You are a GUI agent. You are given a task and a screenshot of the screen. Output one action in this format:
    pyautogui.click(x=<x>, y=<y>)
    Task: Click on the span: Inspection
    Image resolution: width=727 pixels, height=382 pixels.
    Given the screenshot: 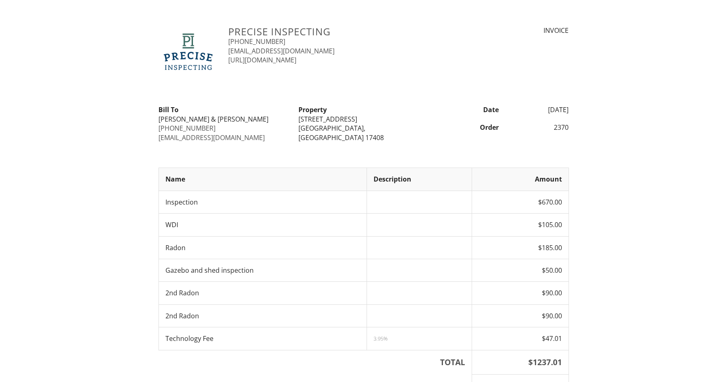 What is the action you would take?
    pyautogui.click(x=182, y=202)
    